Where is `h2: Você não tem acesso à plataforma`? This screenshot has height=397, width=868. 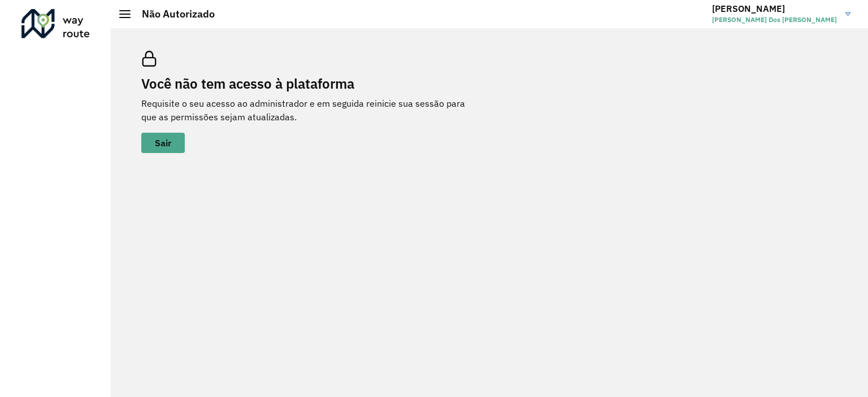
h2: Você não tem acesso à plataforma is located at coordinates (311, 84).